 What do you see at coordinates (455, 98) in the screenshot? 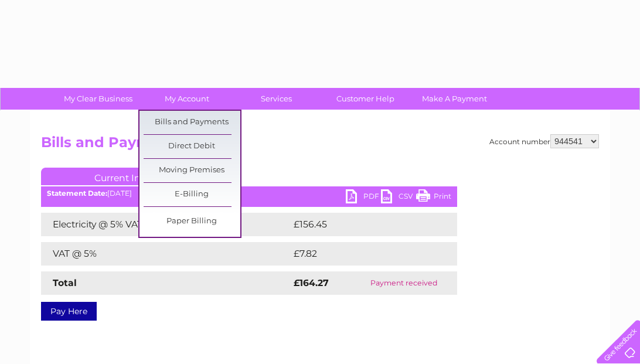
I see `a: Make A Payment` at bounding box center [455, 98].